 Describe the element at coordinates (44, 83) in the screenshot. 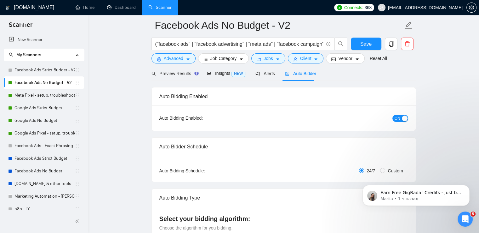

I see `a: Facebook Ads No Budget - V2` at that location.